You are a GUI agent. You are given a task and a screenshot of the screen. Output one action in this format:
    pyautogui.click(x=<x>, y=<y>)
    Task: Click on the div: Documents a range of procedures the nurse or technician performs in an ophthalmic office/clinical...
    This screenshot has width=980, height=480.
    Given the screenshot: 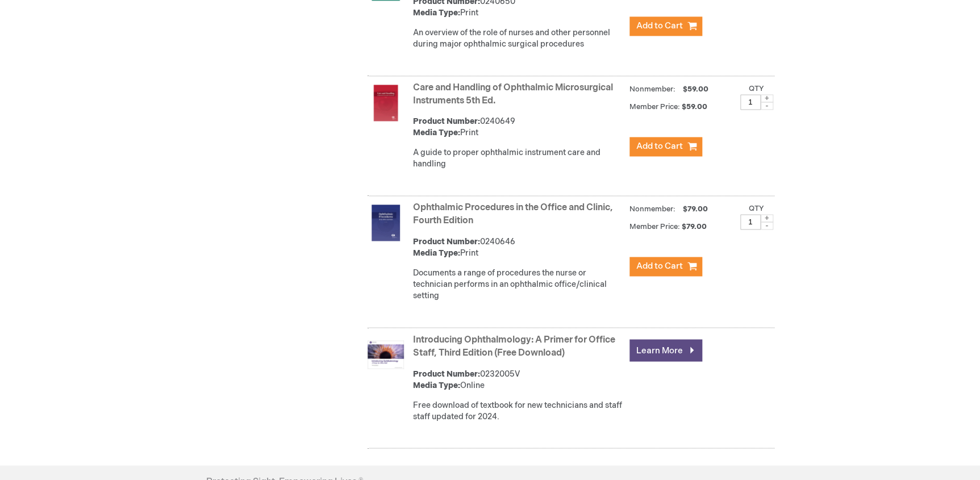 What is the action you would take?
    pyautogui.click(x=518, y=284)
    